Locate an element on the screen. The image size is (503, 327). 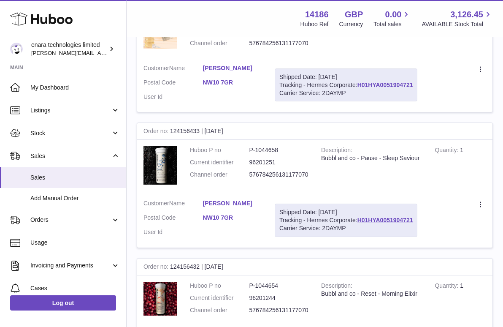
span: My Dashboard is located at coordinates (75, 87).